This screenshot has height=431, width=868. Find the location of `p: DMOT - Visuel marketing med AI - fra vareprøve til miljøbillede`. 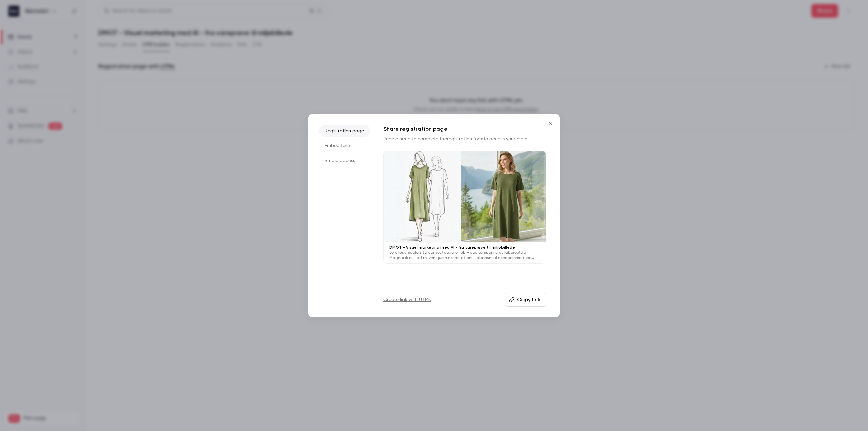

p: DMOT - Visuel marketing med AI - fra vareprøve til miljøbillede is located at coordinates (465, 248).